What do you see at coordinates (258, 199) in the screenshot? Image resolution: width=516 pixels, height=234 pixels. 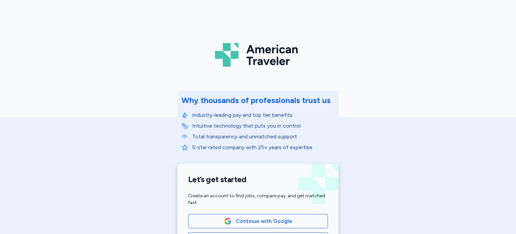 I see `div: Create an account to find jobs, compare pay, and get matched fast` at bounding box center [258, 199].